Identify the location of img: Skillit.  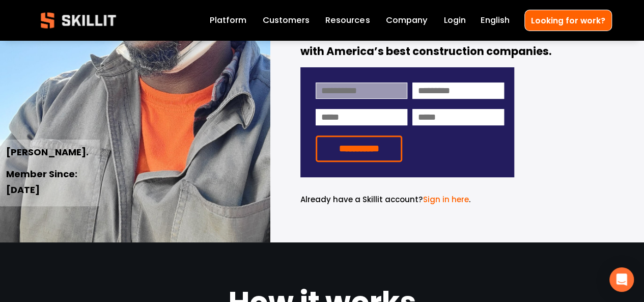
(79, 21).